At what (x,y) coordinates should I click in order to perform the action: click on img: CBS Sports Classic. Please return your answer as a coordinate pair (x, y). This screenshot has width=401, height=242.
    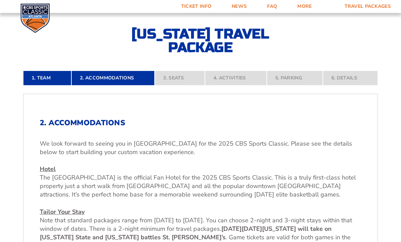
    Looking at the image, I should click on (35, 18).